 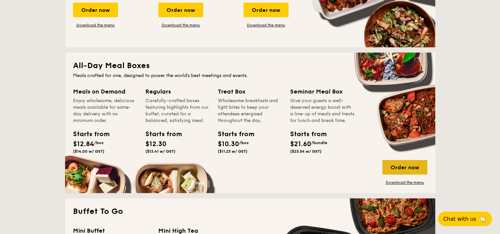 What do you see at coordinates (322, 111) in the screenshot?
I see `div: Give your guests a well-deserved energy boost with a line-up of meals and treats for lunch and br...` at bounding box center [322, 111].